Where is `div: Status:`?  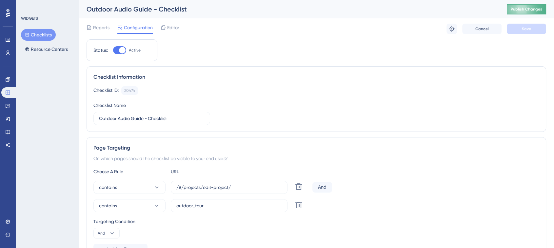
div: Status: is located at coordinates (101, 50).